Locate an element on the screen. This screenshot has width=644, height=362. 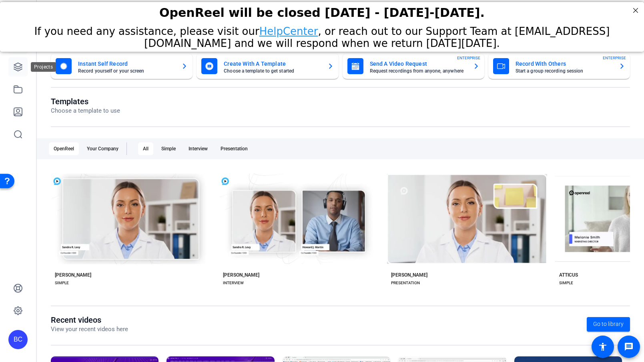
mat-icon: message is located at coordinates (629, 346).